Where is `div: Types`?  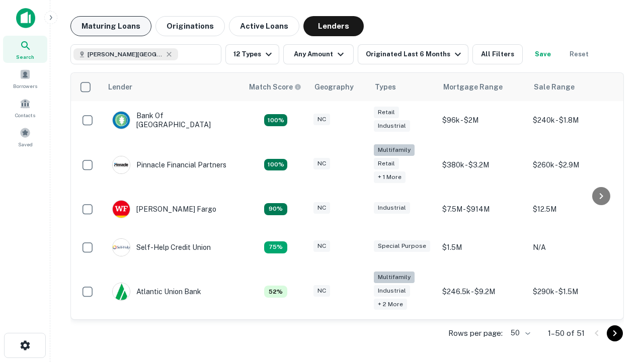 div: Types is located at coordinates (386, 87).